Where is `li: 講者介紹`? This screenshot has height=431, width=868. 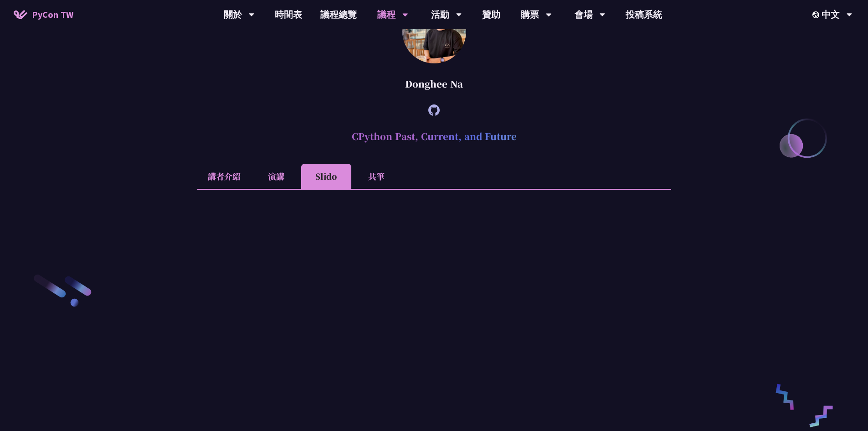 li: 講者介紹 is located at coordinates (224, 176).